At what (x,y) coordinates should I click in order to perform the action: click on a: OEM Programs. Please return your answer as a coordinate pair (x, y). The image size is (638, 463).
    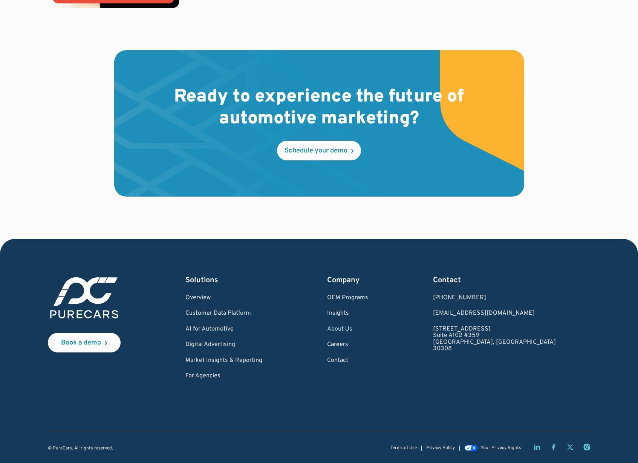
    Looking at the image, I should click on (348, 298).